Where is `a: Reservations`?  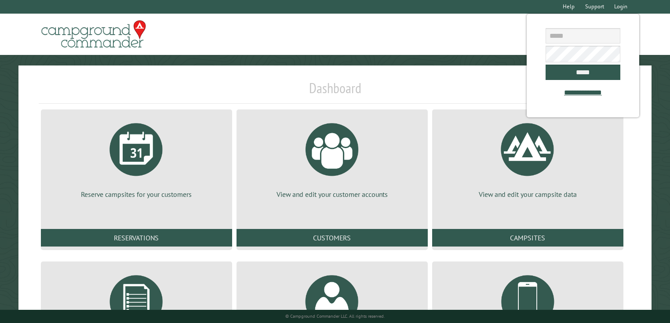 a: Reservations is located at coordinates (136, 238).